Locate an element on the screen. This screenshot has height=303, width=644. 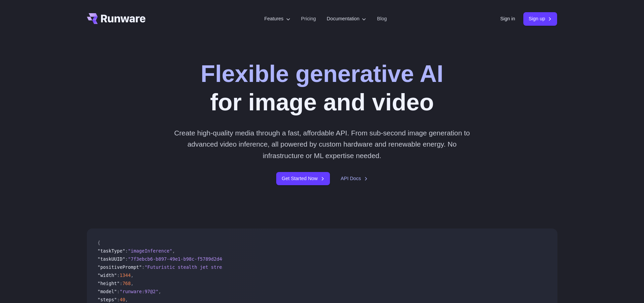
span: "steps" is located at coordinates (107, 299).